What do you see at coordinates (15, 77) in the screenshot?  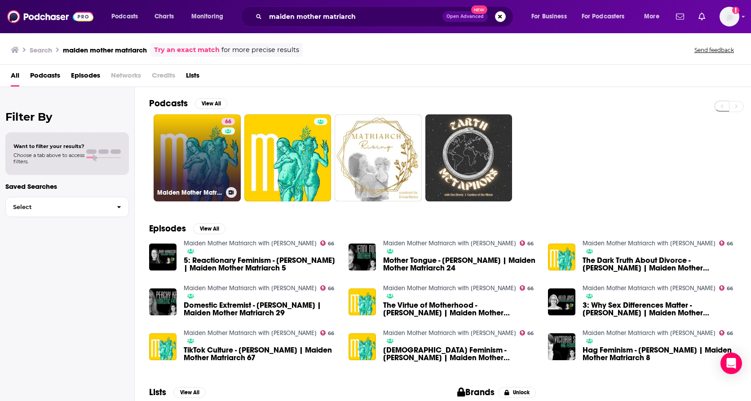 I see `a: All` at bounding box center [15, 77].